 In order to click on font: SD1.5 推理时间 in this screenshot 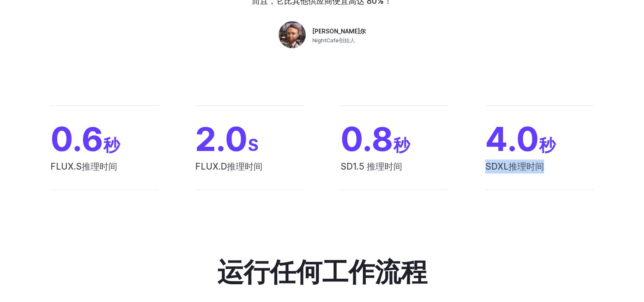, I will do `click(372, 166)`.